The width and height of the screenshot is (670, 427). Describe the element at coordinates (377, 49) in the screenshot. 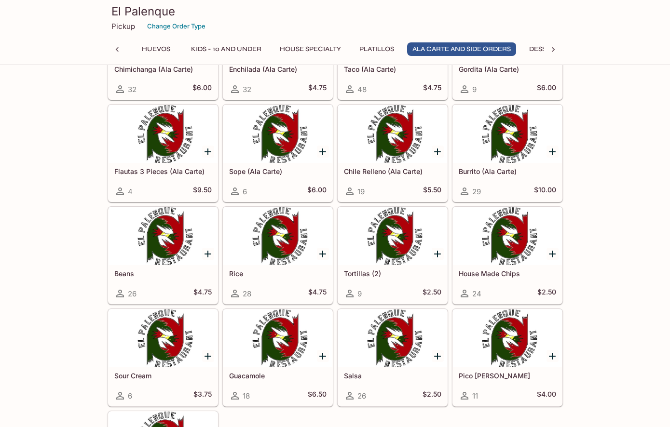

I see `button: Platillos` at that location.